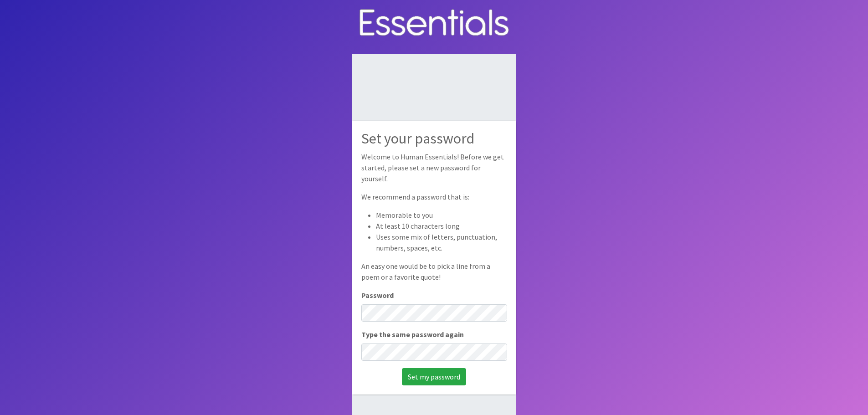  Describe the element at coordinates (442, 226) in the screenshot. I see `li: At least 10 characters long` at that location.